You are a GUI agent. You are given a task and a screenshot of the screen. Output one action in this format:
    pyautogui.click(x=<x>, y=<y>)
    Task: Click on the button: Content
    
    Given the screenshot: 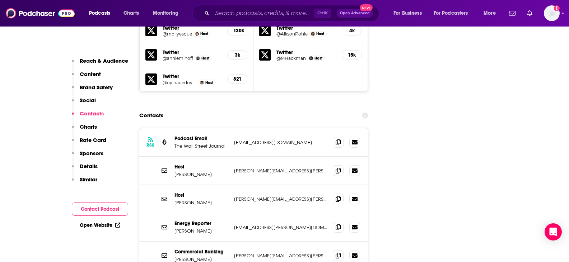 What is the action you would take?
    pyautogui.click(x=86, y=77)
    